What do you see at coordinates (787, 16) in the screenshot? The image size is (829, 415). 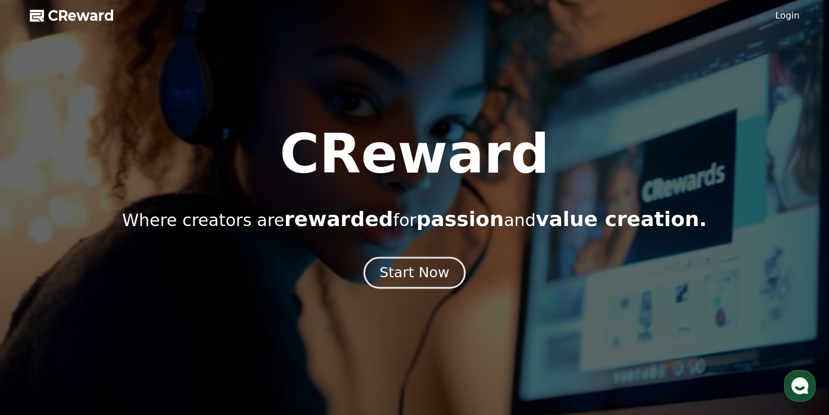 I see `a: Login` at bounding box center [787, 16].